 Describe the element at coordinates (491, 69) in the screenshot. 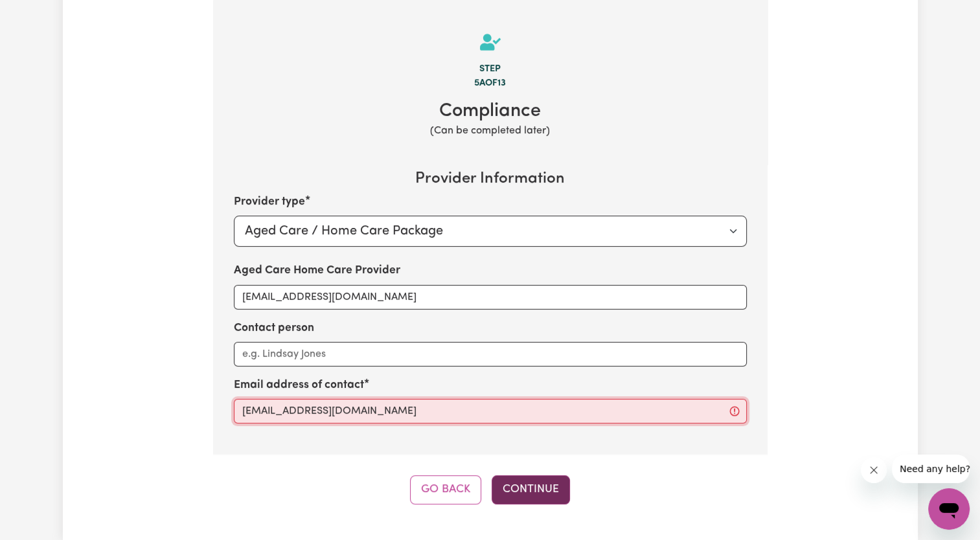

I see `div: Step` at that location.